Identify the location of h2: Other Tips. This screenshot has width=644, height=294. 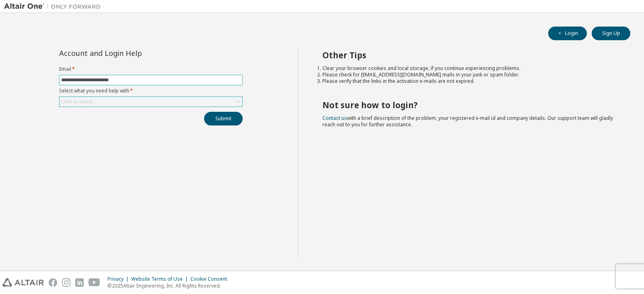
(470, 55).